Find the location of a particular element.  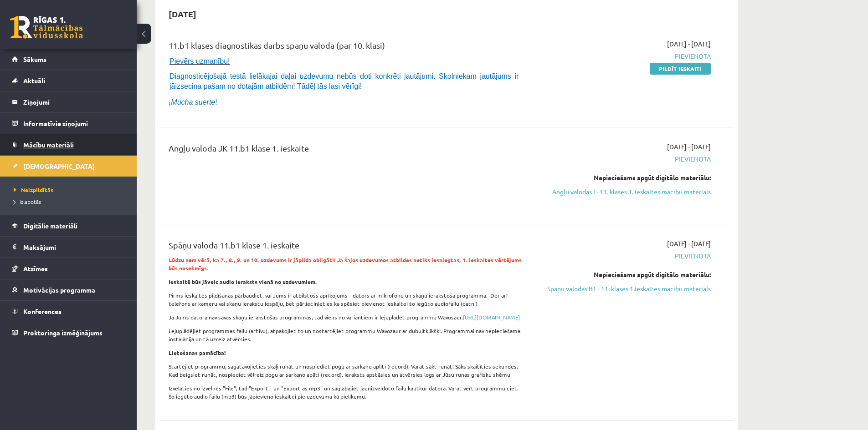

a: Digitālie materiāli is located at coordinates (68, 226).